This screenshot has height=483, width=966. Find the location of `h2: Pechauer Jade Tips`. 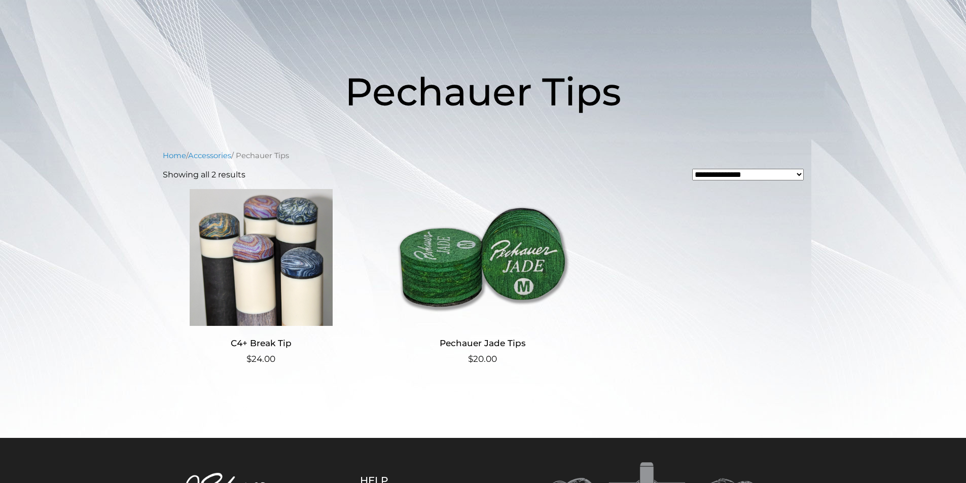

h2: Pechauer Jade Tips is located at coordinates (482, 343).